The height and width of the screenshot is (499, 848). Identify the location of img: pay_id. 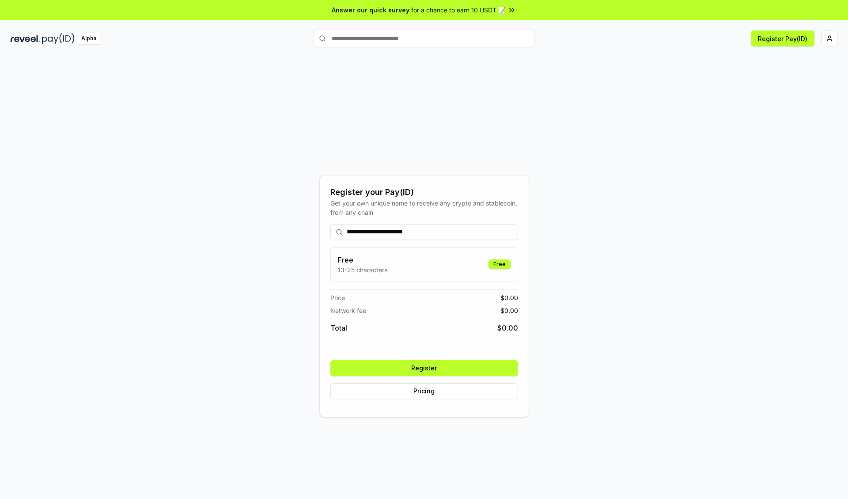
(58, 38).